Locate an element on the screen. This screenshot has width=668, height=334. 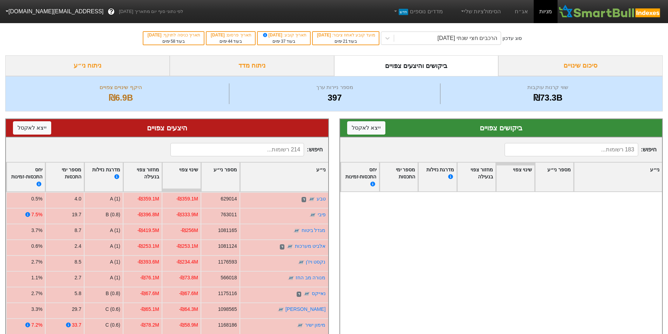
div: ביקושים והיצעים צפויים is located at coordinates (416, 66).